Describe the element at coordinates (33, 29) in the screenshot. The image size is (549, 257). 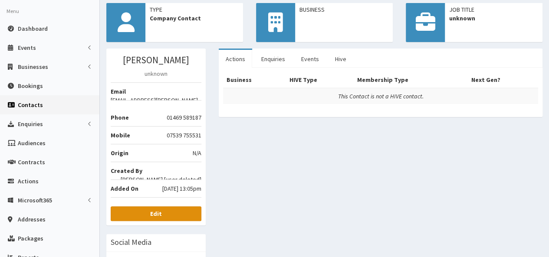
I see `span: Dashboard` at that location.